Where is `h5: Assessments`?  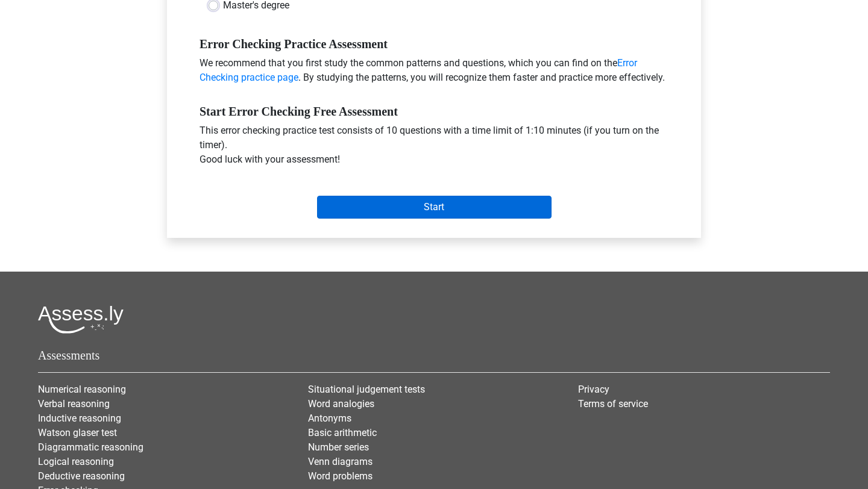
h5: Assessments is located at coordinates (434, 356).